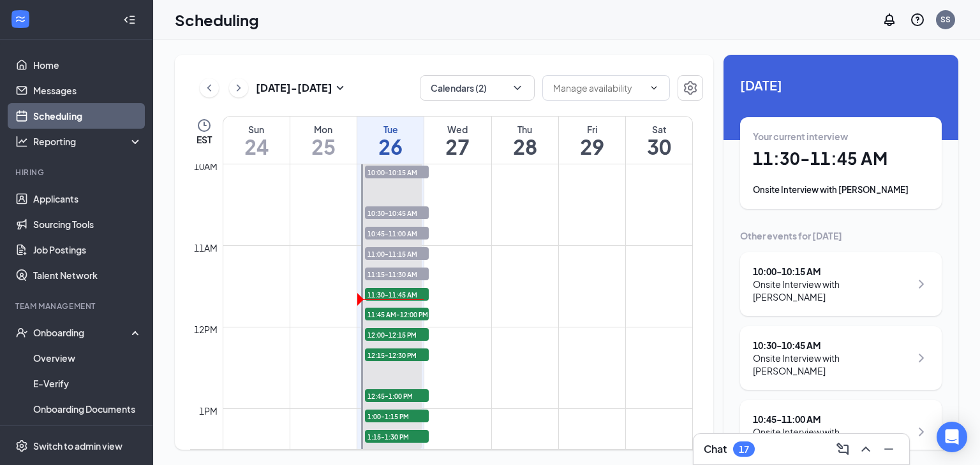  Describe the element at coordinates (87, 199) in the screenshot. I see `a: Applicants` at that location.